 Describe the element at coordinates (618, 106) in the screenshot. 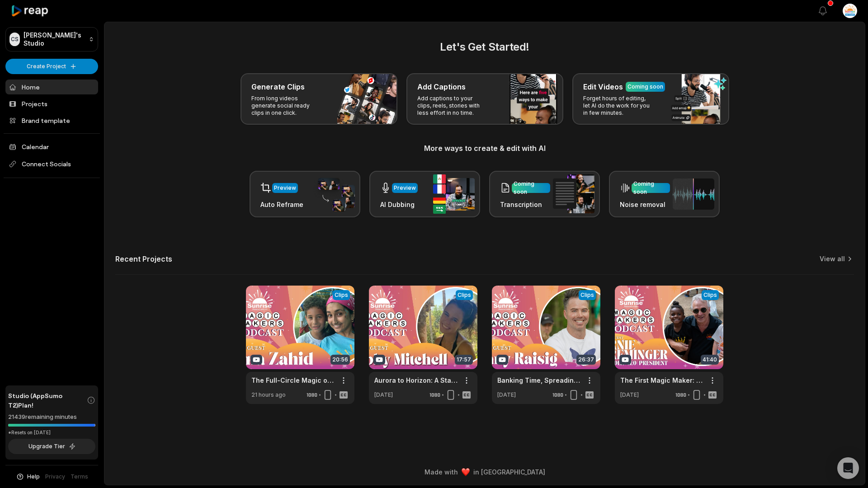

I see `p: Forget hours of editing, let AI do the work for you in few minutes.` at that location.